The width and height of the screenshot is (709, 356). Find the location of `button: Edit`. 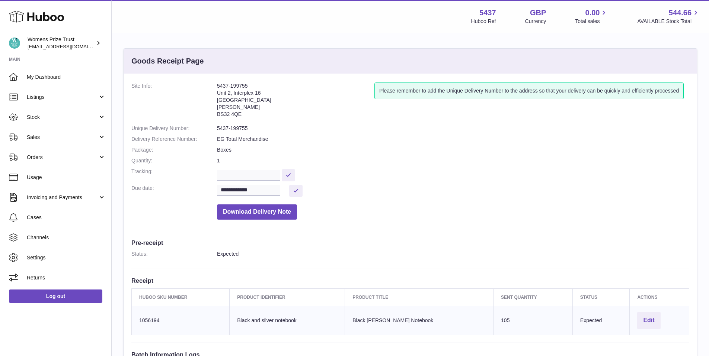

button: Edit is located at coordinates (648, 321).